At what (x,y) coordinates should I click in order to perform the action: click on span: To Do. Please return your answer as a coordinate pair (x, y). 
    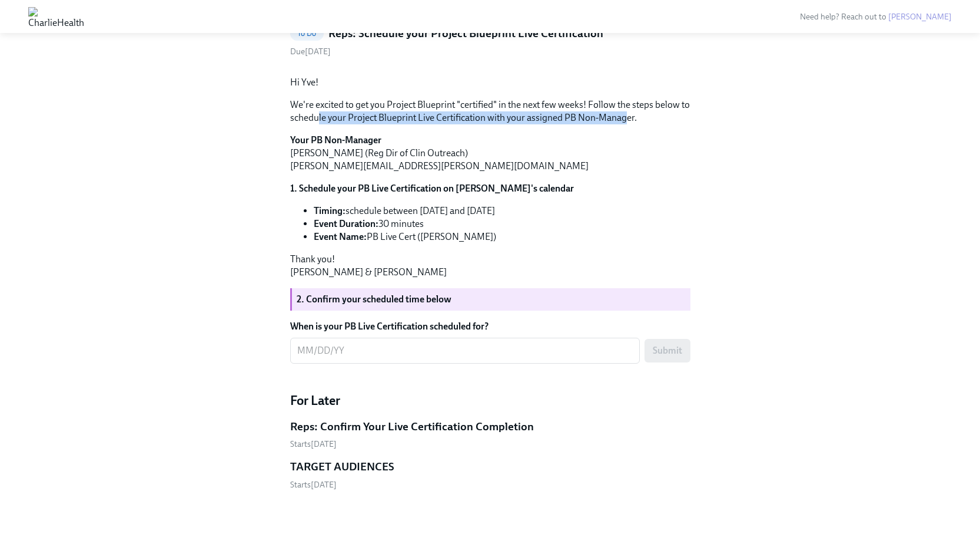
    Looking at the image, I should click on (306, 33).